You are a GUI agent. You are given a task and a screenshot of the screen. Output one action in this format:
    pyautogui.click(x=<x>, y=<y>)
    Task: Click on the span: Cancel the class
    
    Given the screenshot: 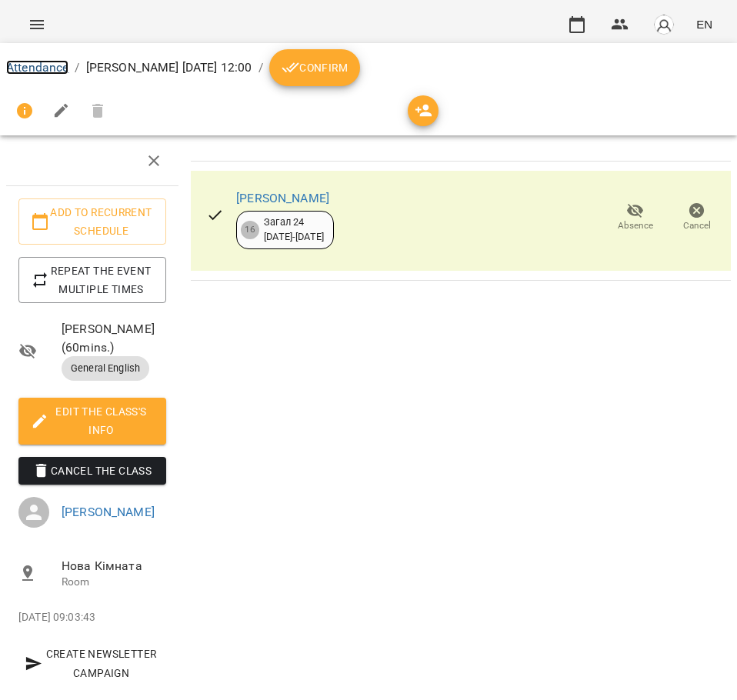 What is the action you would take?
    pyautogui.click(x=92, y=471)
    